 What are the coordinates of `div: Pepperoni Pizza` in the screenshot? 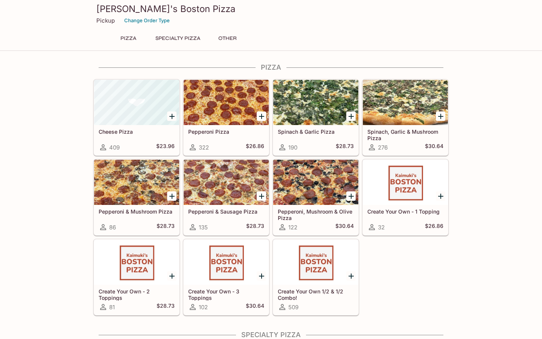 It's located at (226, 102).